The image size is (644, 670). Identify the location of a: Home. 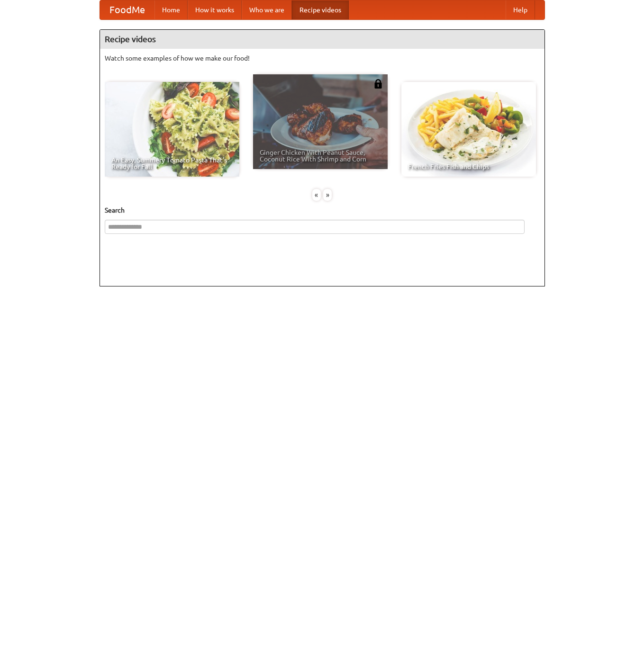
(171, 10).